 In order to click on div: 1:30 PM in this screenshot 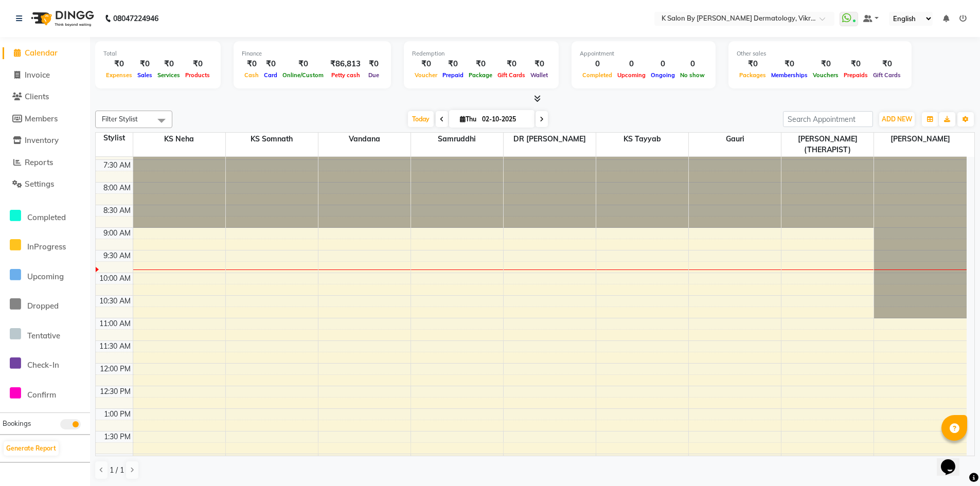, I will do `click(117, 437)`.